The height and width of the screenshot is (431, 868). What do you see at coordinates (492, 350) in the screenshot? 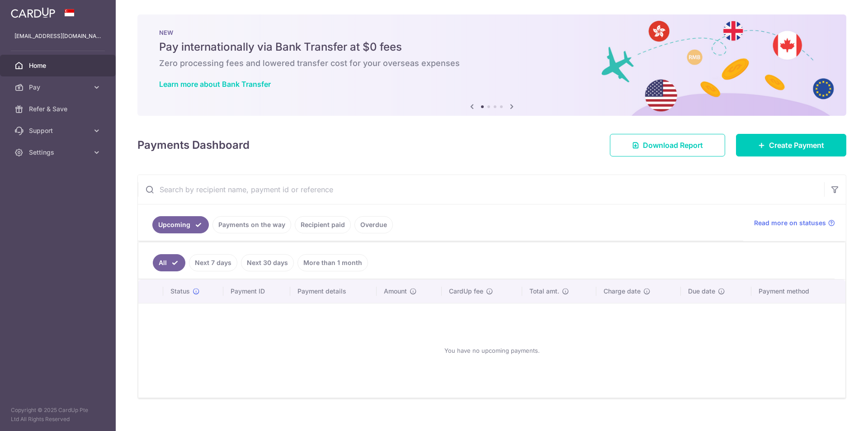
I see `div: You have no upcoming payments.` at bounding box center [492, 350].